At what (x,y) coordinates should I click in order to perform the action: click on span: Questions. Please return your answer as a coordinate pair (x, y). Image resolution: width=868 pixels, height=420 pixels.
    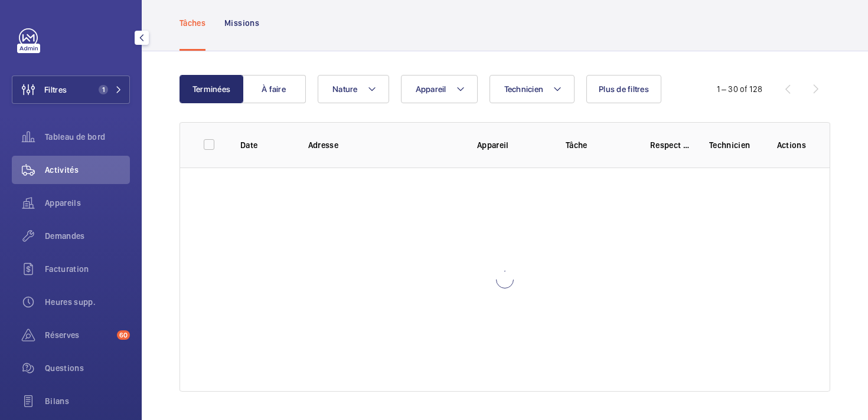
    Looking at the image, I should click on (87, 368).